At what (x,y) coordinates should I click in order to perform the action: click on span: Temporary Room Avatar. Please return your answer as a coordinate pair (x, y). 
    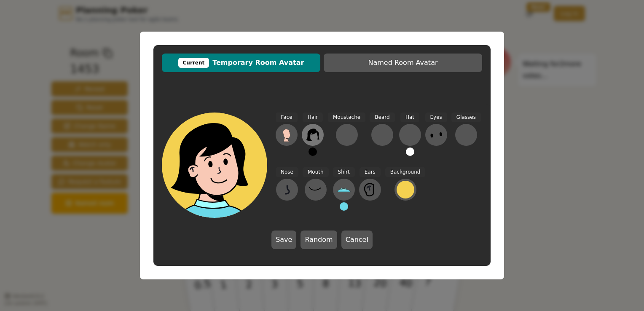
    Looking at the image, I should click on (241, 63).